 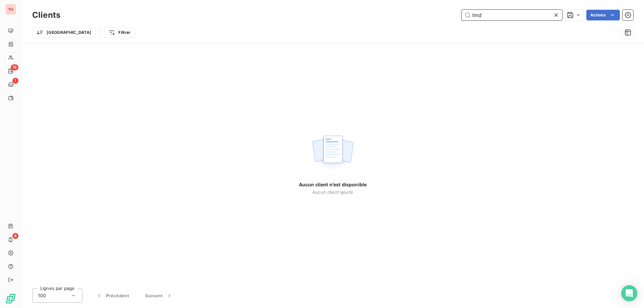 I want to click on button: Suivant, so click(x=159, y=295).